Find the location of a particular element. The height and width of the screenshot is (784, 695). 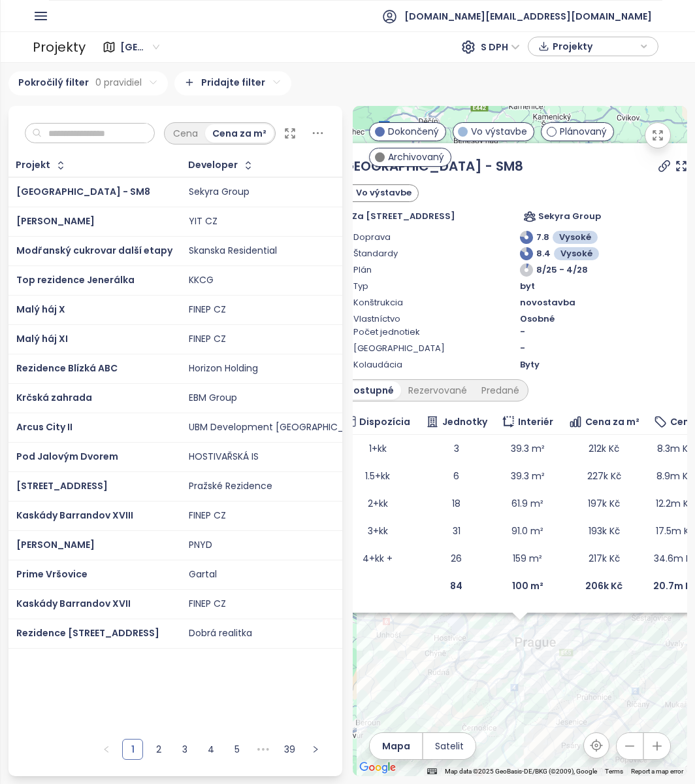

img: Google is located at coordinates (378, 768).